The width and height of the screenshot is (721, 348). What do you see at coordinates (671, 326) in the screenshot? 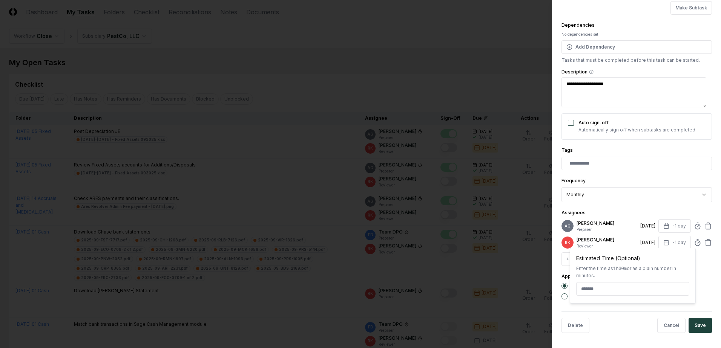
I see `button: Cancel` at bounding box center [671, 326].